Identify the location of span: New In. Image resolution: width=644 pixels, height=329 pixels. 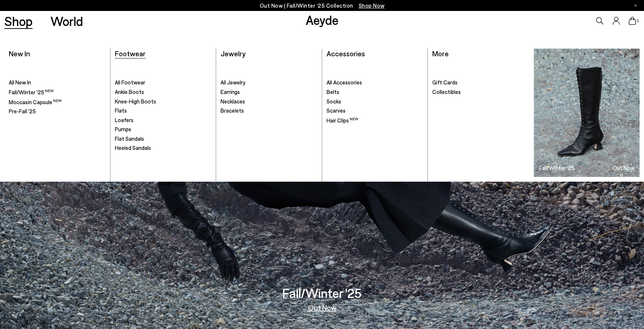
(20, 53).